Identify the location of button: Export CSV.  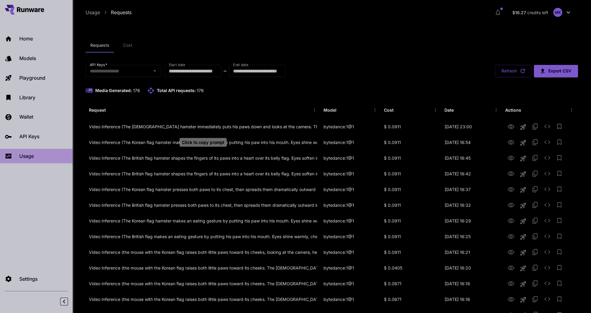
(556, 71).